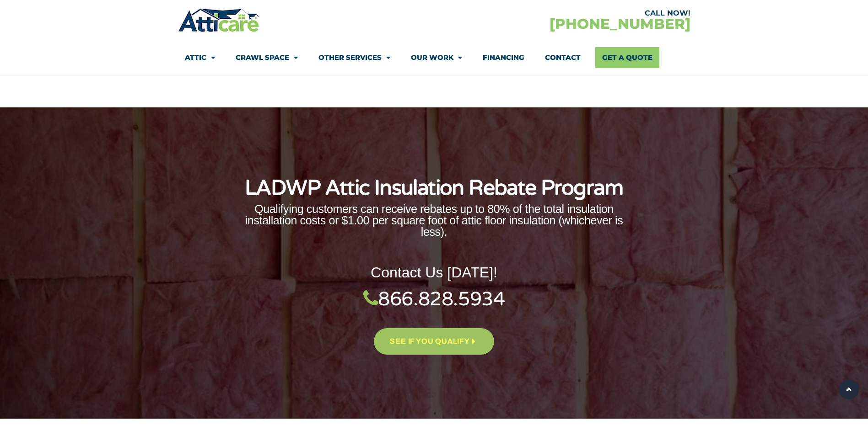 This screenshot has width=868, height=436. I want to click on span: See If You Qualify, so click(430, 341).